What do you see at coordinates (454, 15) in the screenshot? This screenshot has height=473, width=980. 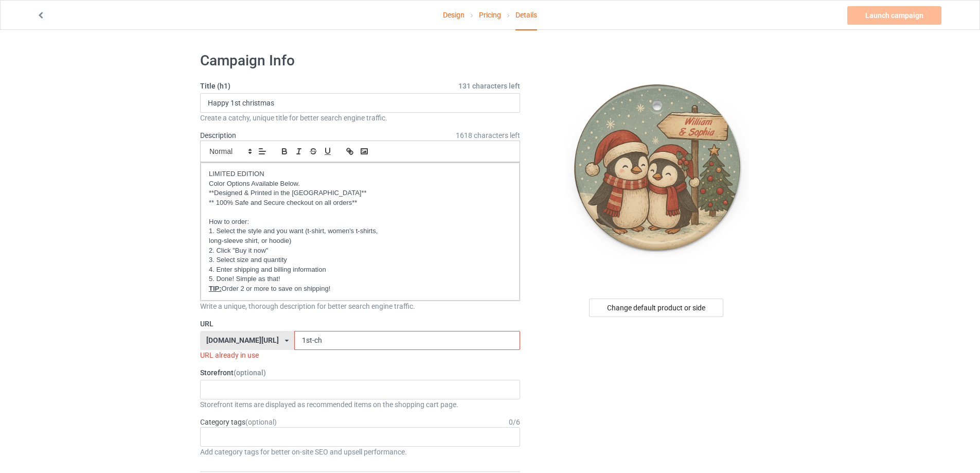 I see `a: Design` at bounding box center [454, 15].